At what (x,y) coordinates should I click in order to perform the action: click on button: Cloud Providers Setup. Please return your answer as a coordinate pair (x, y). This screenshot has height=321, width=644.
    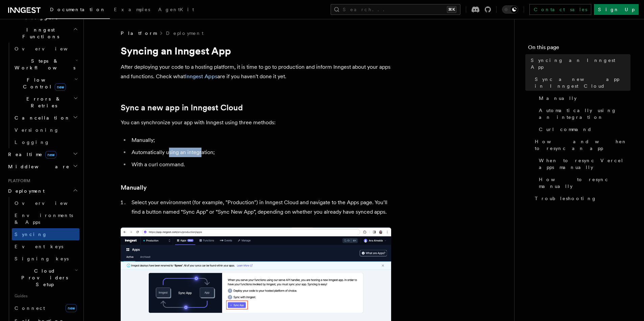
    Looking at the image, I should click on (46, 277).